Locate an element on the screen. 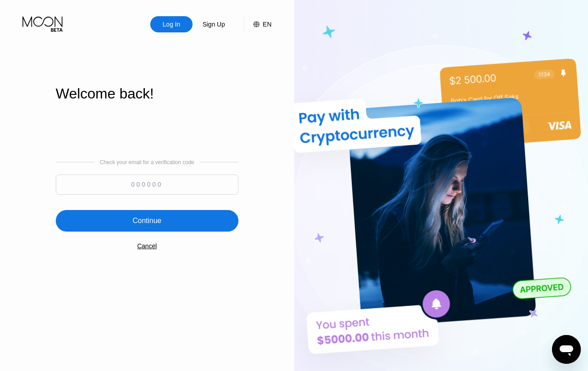 This screenshot has width=588, height=371. input: 000000 is located at coordinates (147, 184).